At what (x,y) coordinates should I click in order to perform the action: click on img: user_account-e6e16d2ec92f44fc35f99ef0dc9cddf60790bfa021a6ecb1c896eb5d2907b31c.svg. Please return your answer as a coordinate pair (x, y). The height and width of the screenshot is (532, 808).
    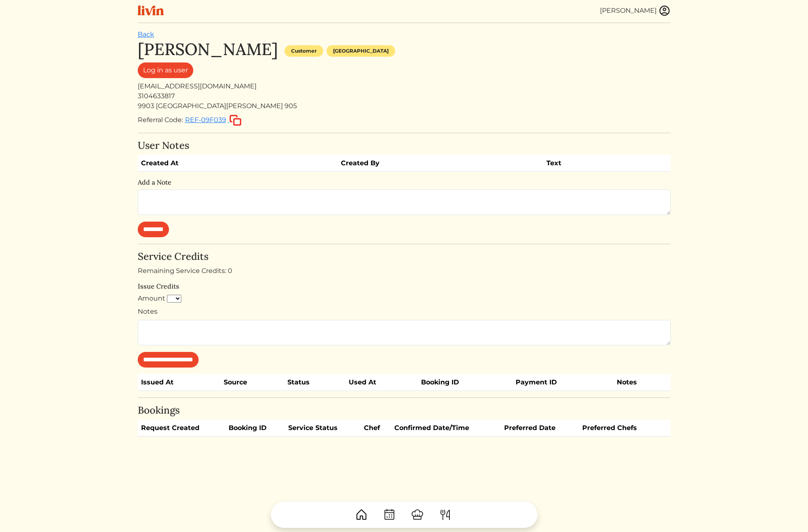
    Looking at the image, I should click on (664, 11).